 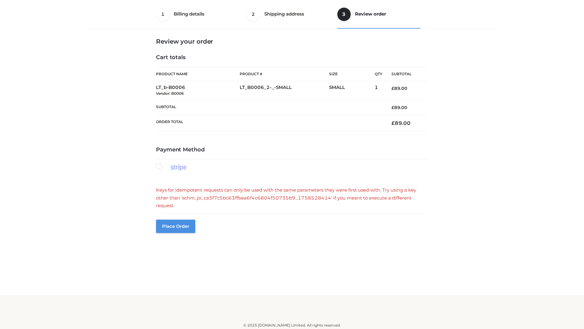 I want to click on button: Place order, so click(x=176, y=226).